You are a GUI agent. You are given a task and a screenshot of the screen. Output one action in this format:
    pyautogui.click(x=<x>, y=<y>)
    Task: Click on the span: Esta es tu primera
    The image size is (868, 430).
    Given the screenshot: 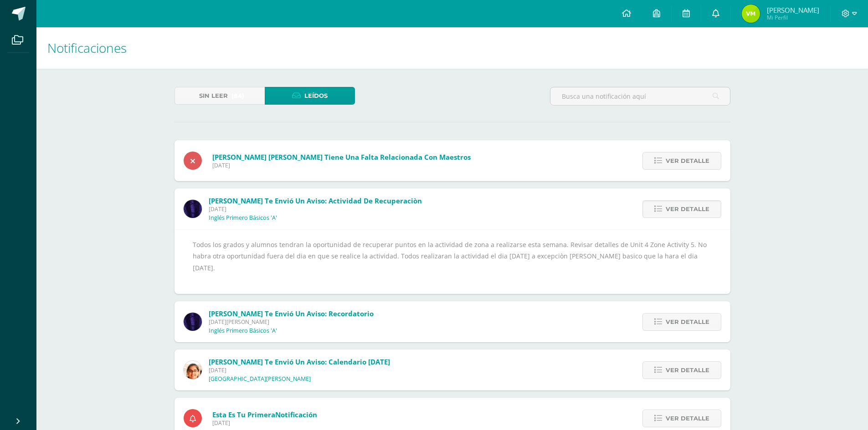 What is the action you would take?
    pyautogui.click(x=265, y=415)
    